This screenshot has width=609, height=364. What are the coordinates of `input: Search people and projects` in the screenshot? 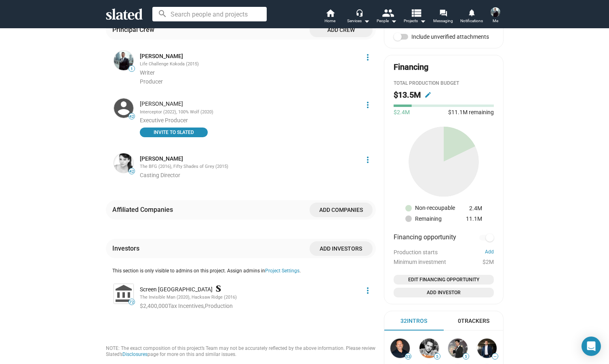 It's located at (209, 15).